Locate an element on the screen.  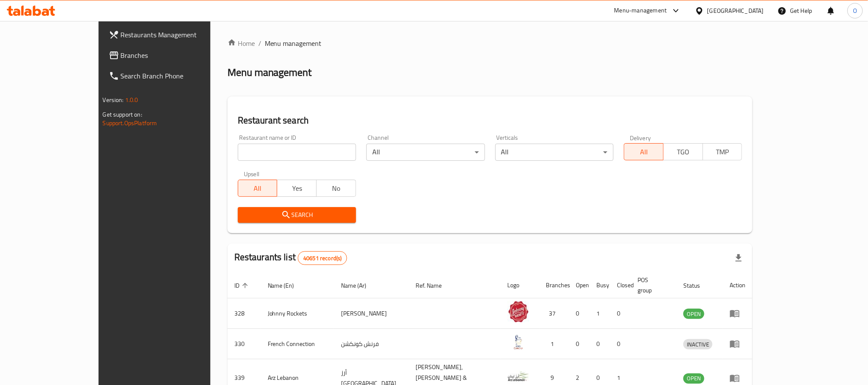
td: Johnny Rockets is located at coordinates (298, 313).